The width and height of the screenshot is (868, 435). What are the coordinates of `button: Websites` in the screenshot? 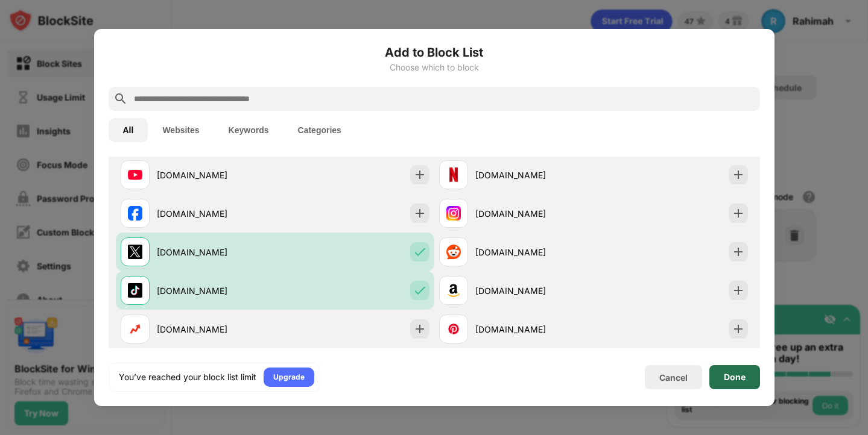 It's located at (180, 130).